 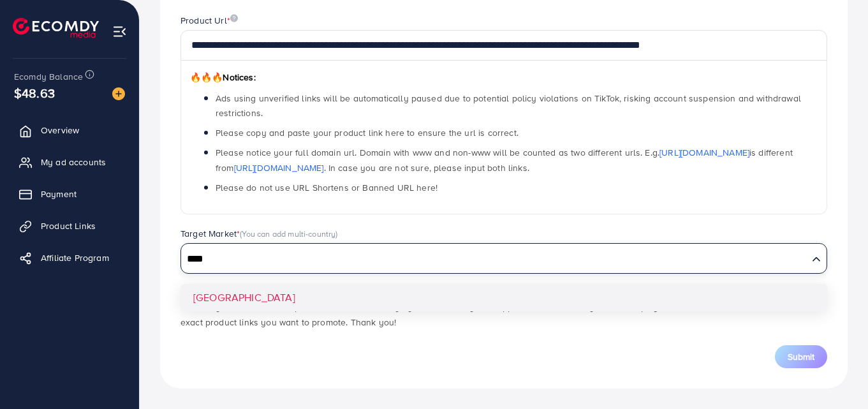 What do you see at coordinates (504, 160) in the screenshot?
I see `span: Please notice your full domain url. Domain with www and non-www will be counted as two different ...` at bounding box center [504, 160].